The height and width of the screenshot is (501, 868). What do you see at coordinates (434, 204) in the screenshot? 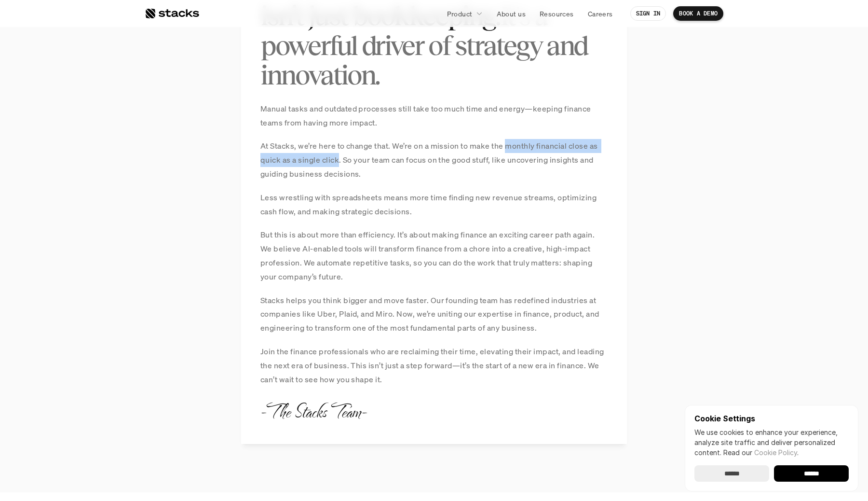
I see `p: Less wrestling with spreadsheets means more time finding new revenue streams, optimizing cash flo...` at bounding box center [434, 204].